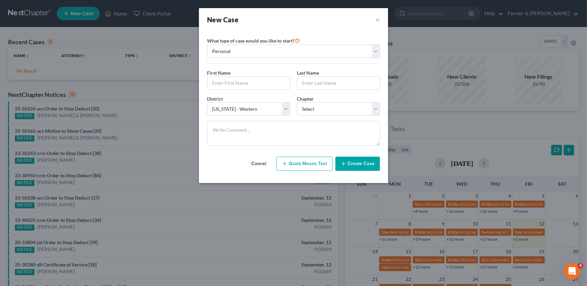 This screenshot has height=286, width=587. What do you see at coordinates (215, 99) in the screenshot?
I see `span: District` at bounding box center [215, 99].